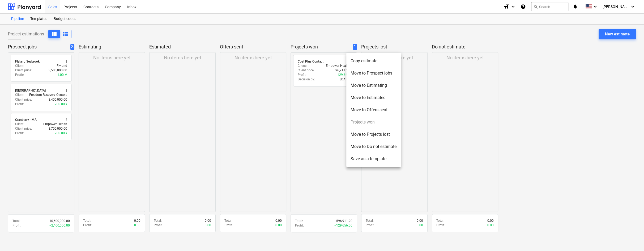  What do you see at coordinates (631, 238) in the screenshot?
I see `div: Chat Widget` at bounding box center [631, 238].